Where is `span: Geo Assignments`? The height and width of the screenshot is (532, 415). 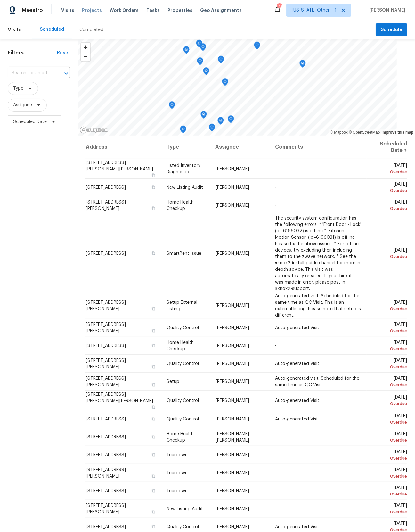
span: Geo Assignments is located at coordinates (221, 10).